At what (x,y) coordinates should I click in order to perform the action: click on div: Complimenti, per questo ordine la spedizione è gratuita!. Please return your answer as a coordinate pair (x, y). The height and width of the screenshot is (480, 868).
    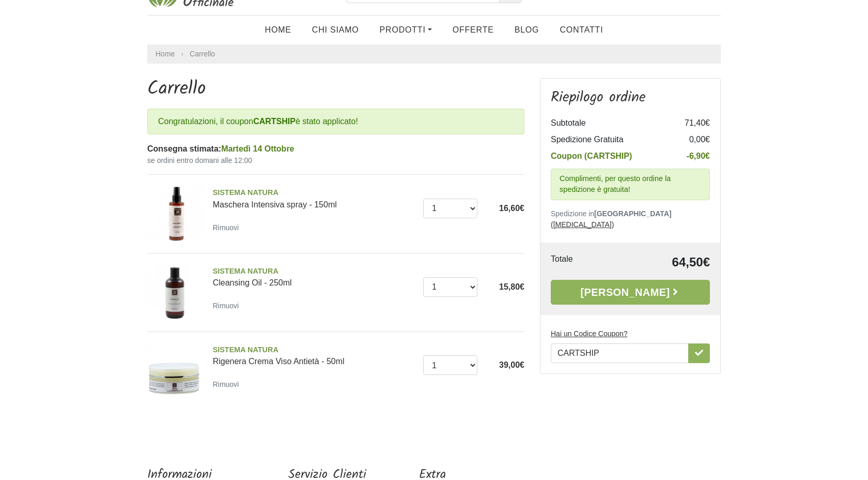
    Looking at the image, I should click on (631, 185).